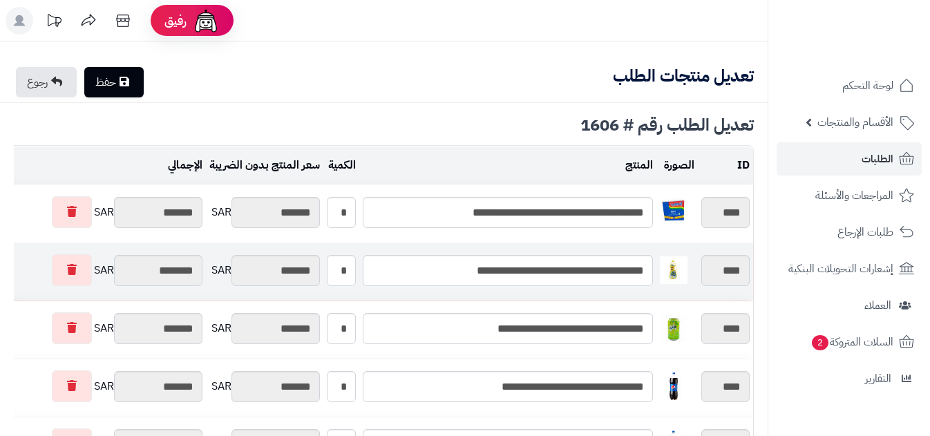 The width and height of the screenshot is (930, 436). What do you see at coordinates (849, 232) in the screenshot?
I see `a: طلبات الإرجاع` at bounding box center [849, 232].